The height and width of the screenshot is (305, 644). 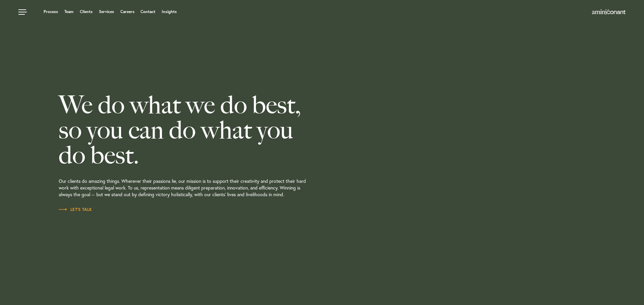 What do you see at coordinates (86, 12) in the screenshot?
I see `a: Clients` at bounding box center [86, 12].